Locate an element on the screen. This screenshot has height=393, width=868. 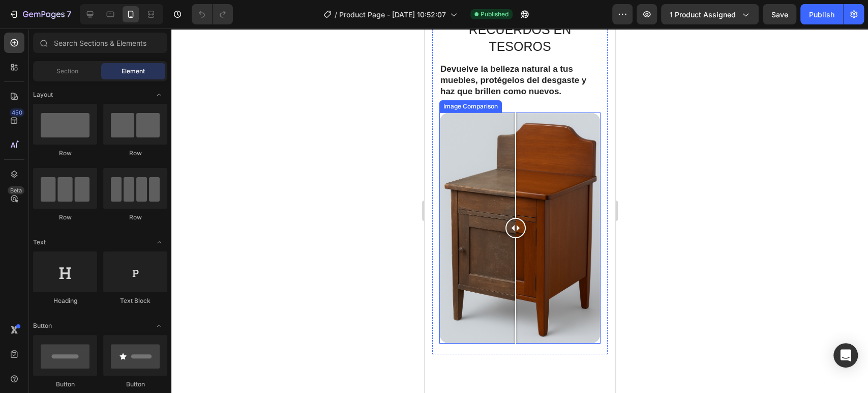
div: Beta is located at coordinates (16, 190).